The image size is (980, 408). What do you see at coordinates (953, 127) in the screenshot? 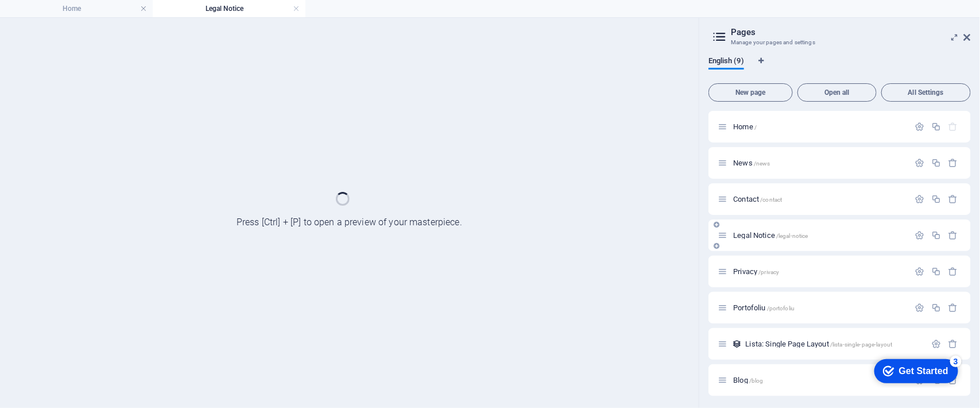
I see `div: The startpage cannot be deleted` at bounding box center [953, 127].